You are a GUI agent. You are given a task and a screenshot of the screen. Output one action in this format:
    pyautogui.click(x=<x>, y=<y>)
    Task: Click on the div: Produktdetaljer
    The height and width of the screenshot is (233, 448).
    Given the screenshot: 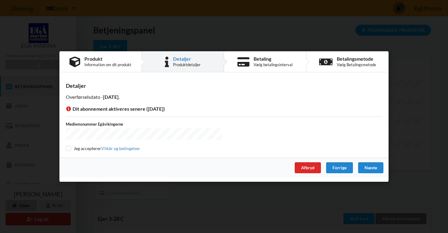 What is the action you would take?
    pyautogui.click(x=187, y=65)
    